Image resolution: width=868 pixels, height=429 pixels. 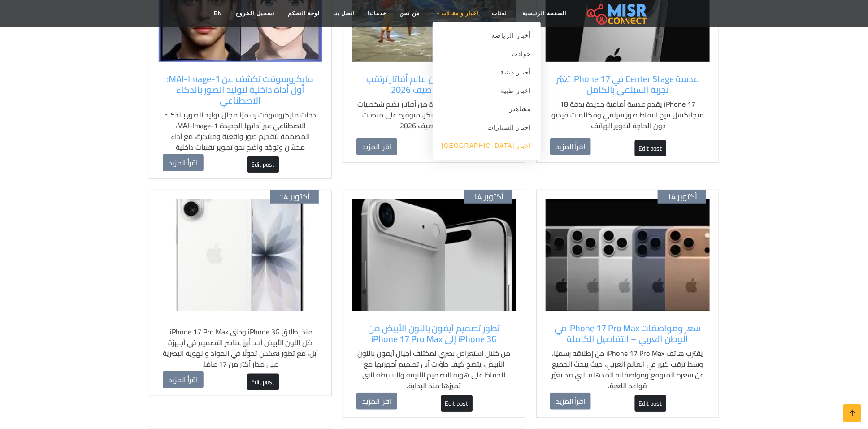 What do you see at coordinates (627, 84) in the screenshot?
I see `h5: عدسة Center Stage في iPhone 17 تغيّر تجربة السيلفي بالكامل` at bounding box center [627, 84].